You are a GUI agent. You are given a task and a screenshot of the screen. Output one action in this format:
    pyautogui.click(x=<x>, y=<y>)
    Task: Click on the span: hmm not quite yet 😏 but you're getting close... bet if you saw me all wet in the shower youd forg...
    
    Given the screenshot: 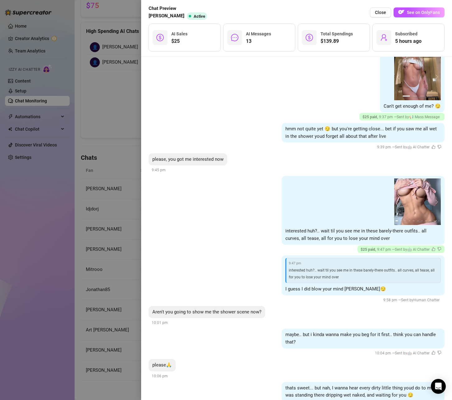 What is the action you would take?
    pyautogui.click(x=361, y=133)
    